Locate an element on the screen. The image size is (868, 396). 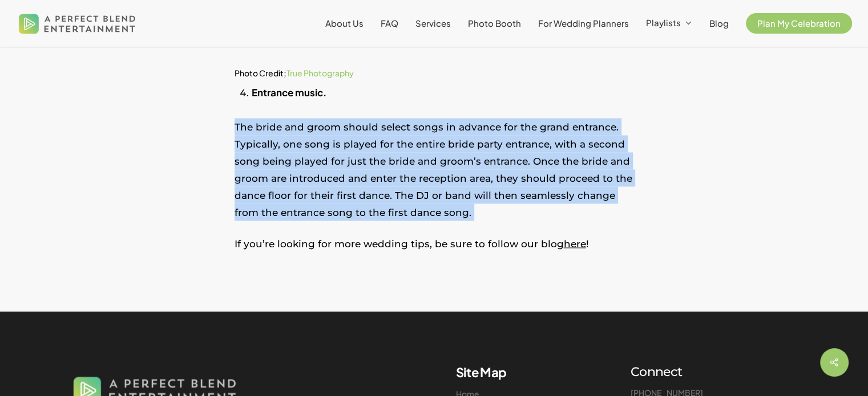
a: FAQ is located at coordinates (389, 23).